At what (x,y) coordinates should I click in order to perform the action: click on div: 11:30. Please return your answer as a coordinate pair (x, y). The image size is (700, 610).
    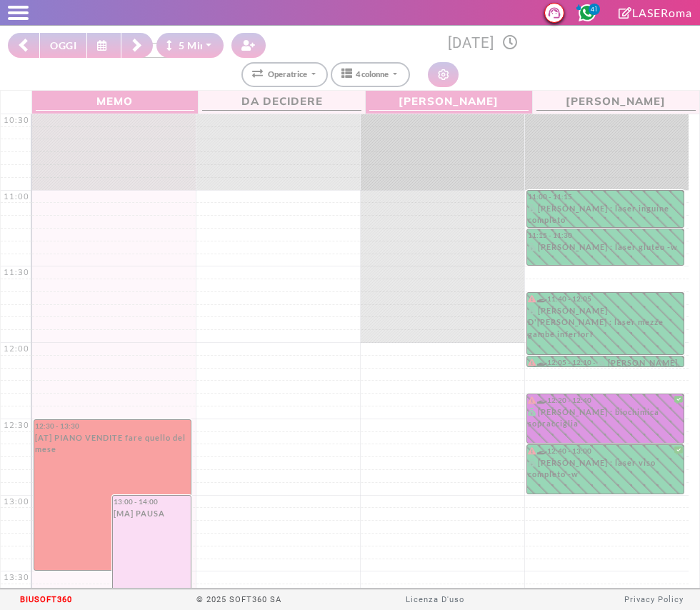
    Looking at the image, I should click on (16, 272).